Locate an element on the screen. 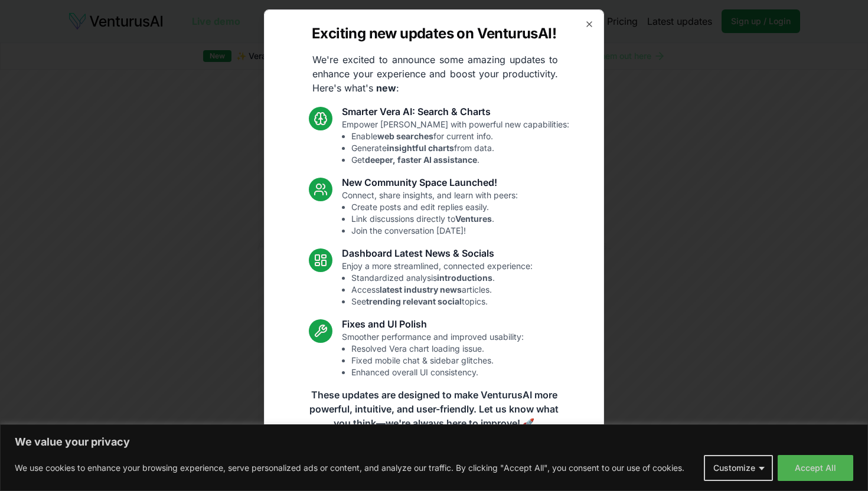 Image resolution: width=868 pixels, height=491 pixels. h3: New Community Space Launched! is located at coordinates (430, 183).